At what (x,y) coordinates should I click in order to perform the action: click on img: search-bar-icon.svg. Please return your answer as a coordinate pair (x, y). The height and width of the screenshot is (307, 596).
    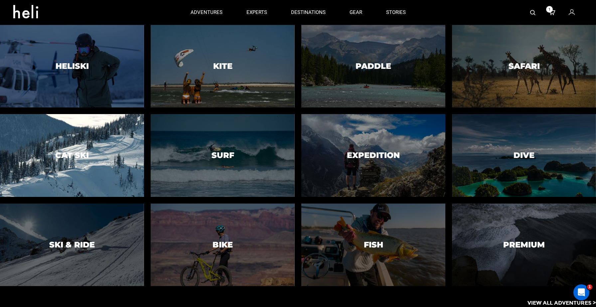
    Looking at the image, I should click on (533, 13).